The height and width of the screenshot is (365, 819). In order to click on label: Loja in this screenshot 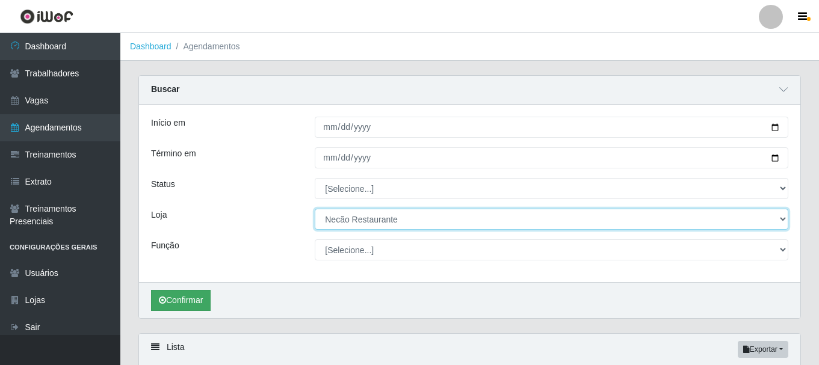, I will do `click(159, 215)`.